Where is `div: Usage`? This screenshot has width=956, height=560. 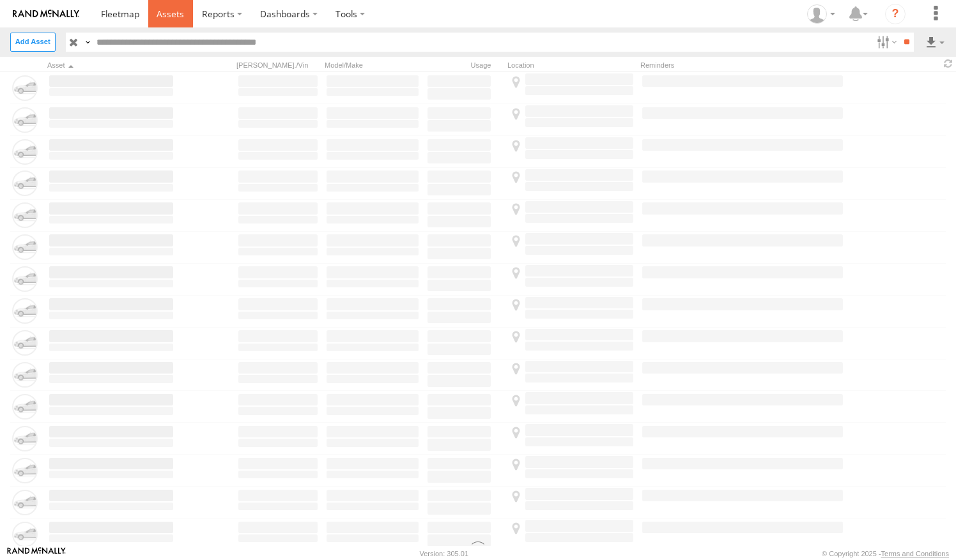
div: Usage is located at coordinates (464, 65).